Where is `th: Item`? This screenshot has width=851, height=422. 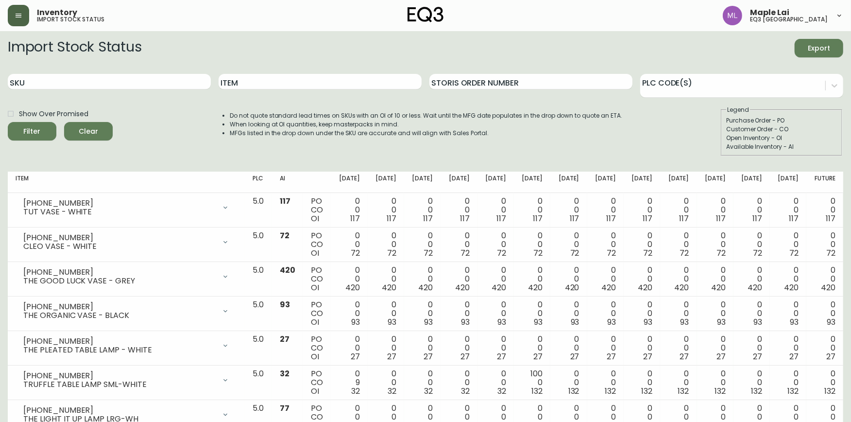 th: Item is located at coordinates (126, 182).